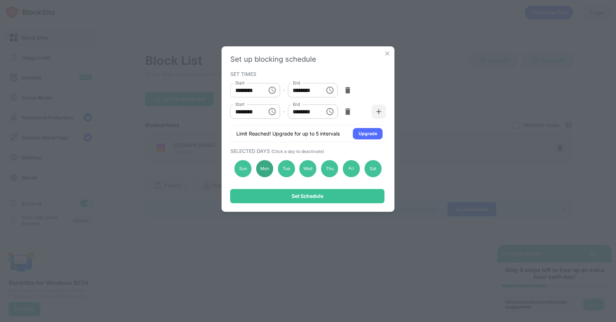 Image resolution: width=616 pixels, height=322 pixels. I want to click on img: x-button.svg, so click(387, 53).